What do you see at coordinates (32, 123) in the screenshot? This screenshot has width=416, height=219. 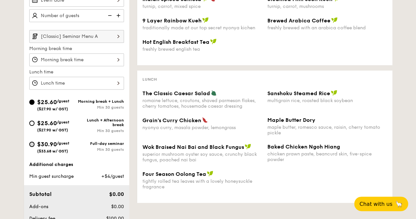 I see `input: $25.60/guest($27.90 w/ GST)Lunch + Afternoon breakMin 30 guests` at bounding box center [32, 123].